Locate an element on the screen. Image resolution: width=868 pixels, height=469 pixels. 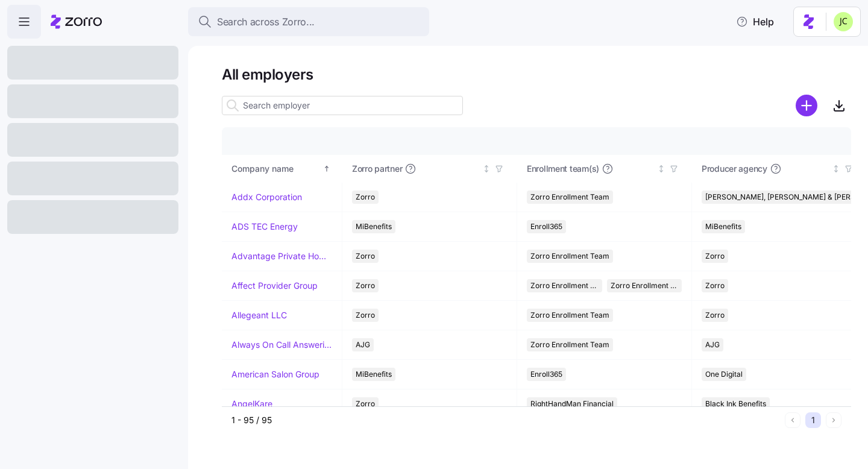
th: Zorro partnerNot sorted is located at coordinates (430, 169).